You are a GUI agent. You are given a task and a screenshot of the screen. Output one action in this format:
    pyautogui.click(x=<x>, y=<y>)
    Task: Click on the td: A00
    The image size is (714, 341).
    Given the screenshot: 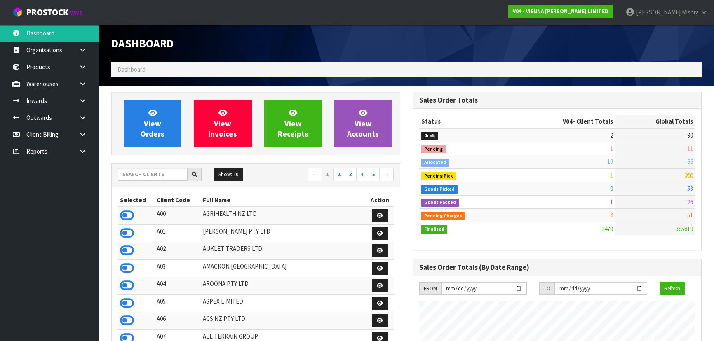 What is the action you would take?
    pyautogui.click(x=177, y=215)
    